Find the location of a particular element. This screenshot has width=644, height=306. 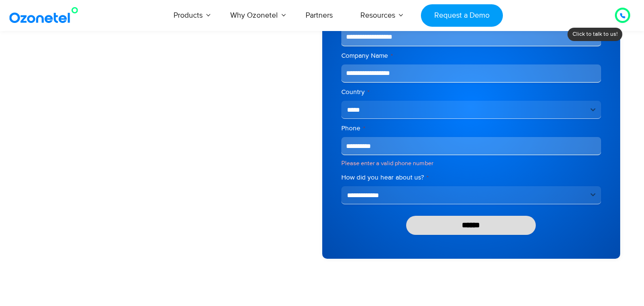

label: Company Name is located at coordinates (471, 56).